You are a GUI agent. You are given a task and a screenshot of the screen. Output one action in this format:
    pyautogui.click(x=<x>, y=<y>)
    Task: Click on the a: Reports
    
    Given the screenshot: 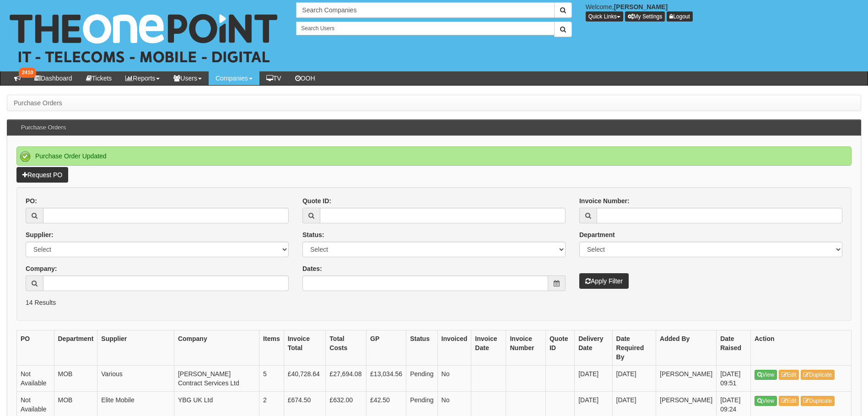 What is the action you would take?
    pyautogui.click(x=142, y=78)
    